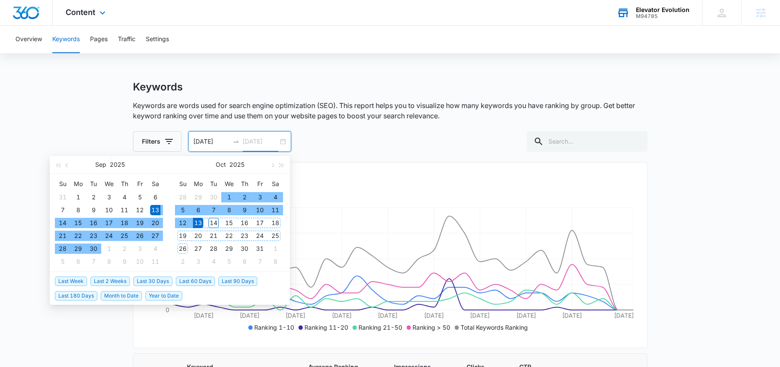 This screenshot has width=780, height=367. What do you see at coordinates (198, 249) in the screenshot?
I see `div: 27` at bounding box center [198, 249].